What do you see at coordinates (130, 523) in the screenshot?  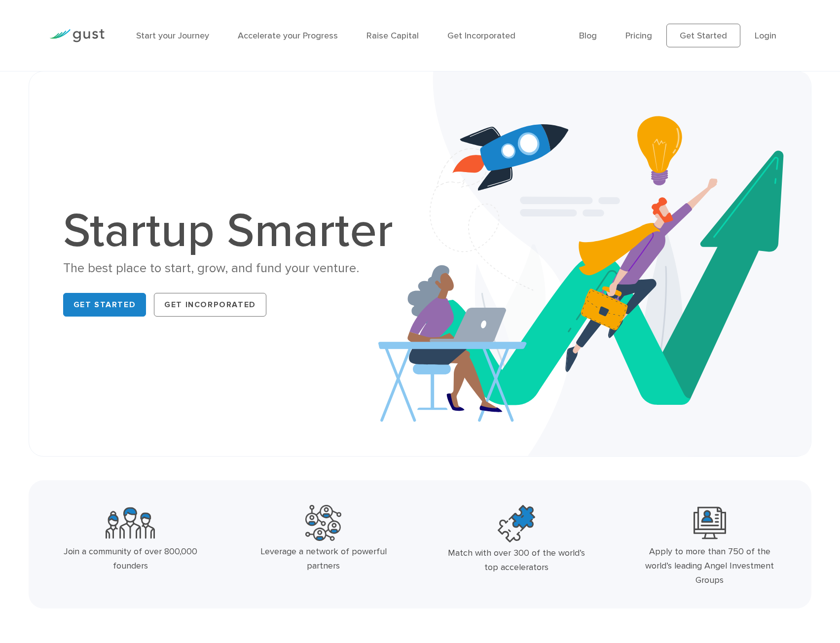 I see `img: Community Founders` at bounding box center [130, 523].